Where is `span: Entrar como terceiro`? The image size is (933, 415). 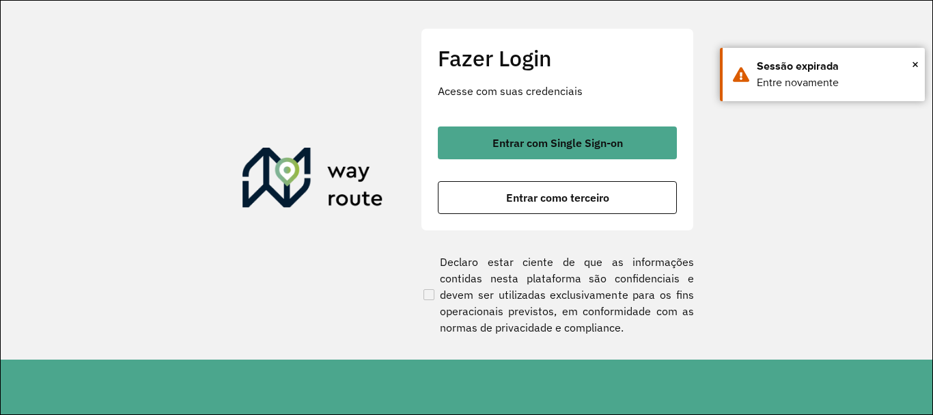 span: Entrar como terceiro is located at coordinates (557, 197).